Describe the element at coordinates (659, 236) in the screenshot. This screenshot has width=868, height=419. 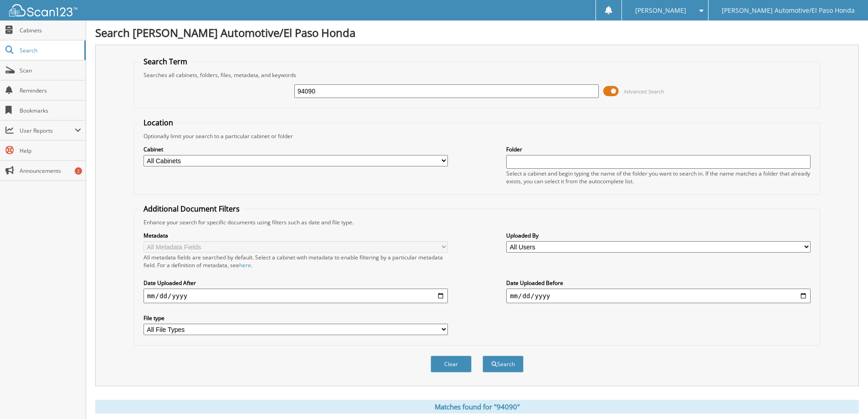
I see `label: Uploaded By` at that location.